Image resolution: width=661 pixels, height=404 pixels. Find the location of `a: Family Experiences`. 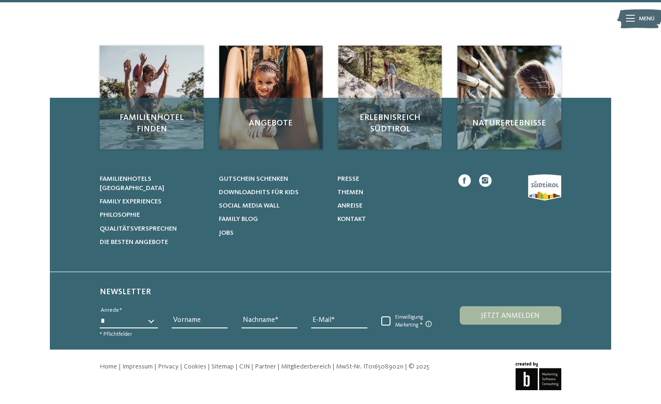

a: Family Experiences is located at coordinates (154, 202).